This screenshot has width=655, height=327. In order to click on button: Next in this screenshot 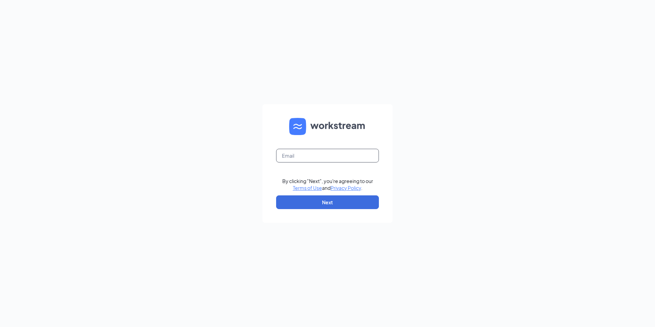, I will do `click(327, 202)`.